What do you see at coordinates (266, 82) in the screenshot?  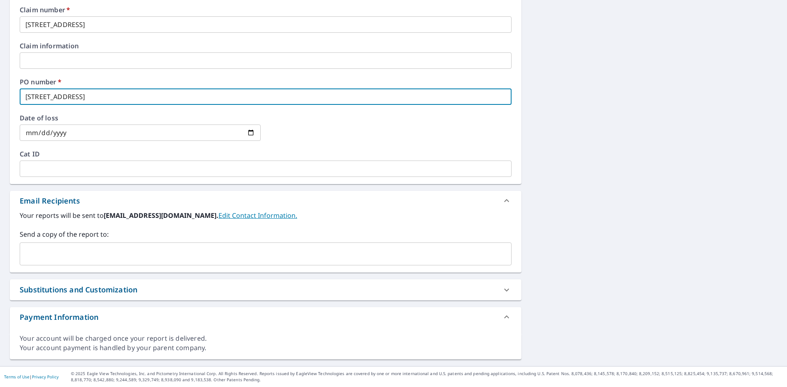 I see `label: PO number` at bounding box center [266, 82].